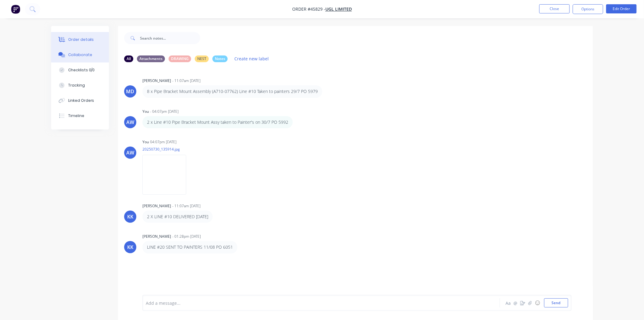 This screenshot has height=320, width=644. I want to click on p: LINE #20 SENT TO PAINTERS 11/08 PO 6051, so click(190, 247).